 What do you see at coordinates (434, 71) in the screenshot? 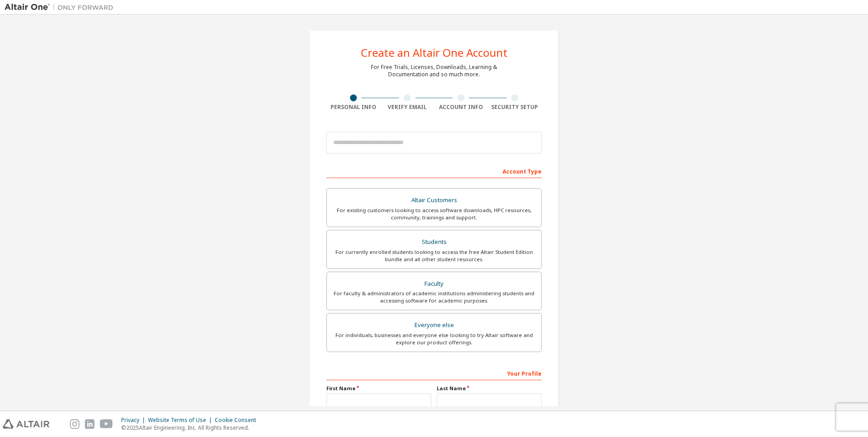
I see `div: For Free Trials, Licenses, Downloads, Learning & Documentation and so much more.` at bounding box center [434, 71].